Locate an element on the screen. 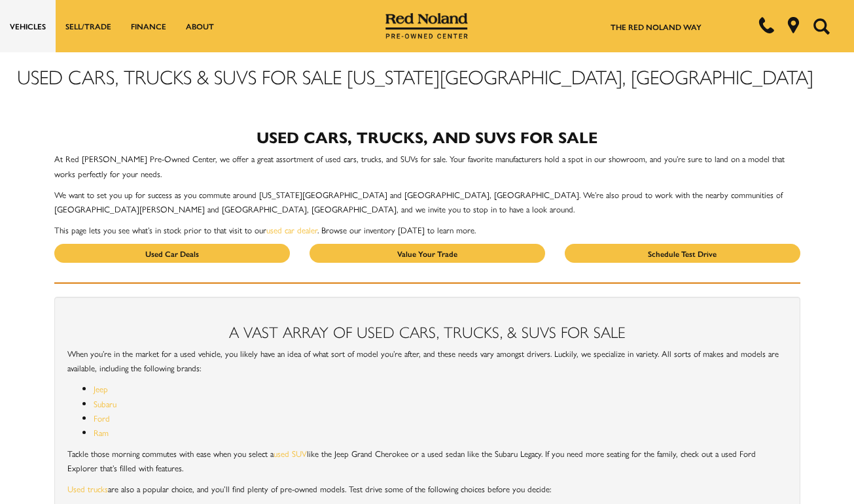 The width and height of the screenshot is (854, 504). a: Red Noland Pre-Owned is located at coordinates (427, 24).